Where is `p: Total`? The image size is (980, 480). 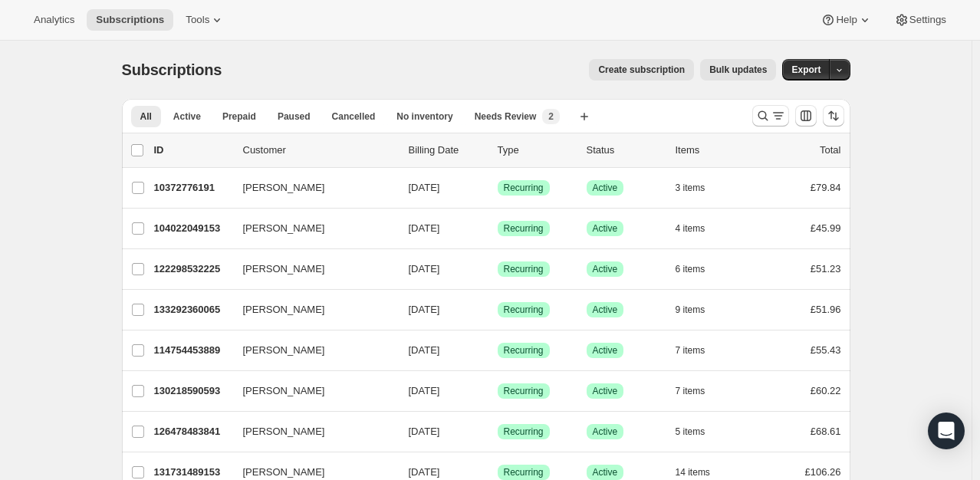 p: Total is located at coordinates (830, 151).